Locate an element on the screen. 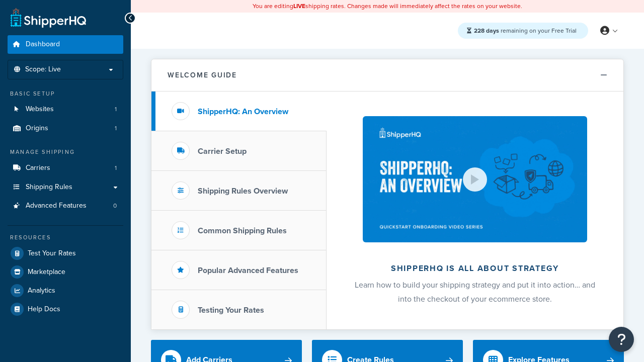 Image resolution: width=644 pixels, height=362 pixels. h2: ShipperHQ is all about strategy is located at coordinates (475, 269).